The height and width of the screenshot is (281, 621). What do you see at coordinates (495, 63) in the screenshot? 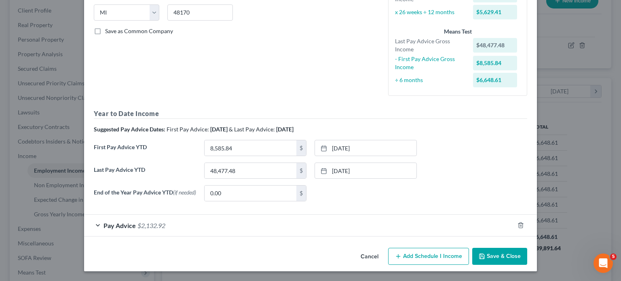
I see `div: $8,585.84` at bounding box center [495, 63].